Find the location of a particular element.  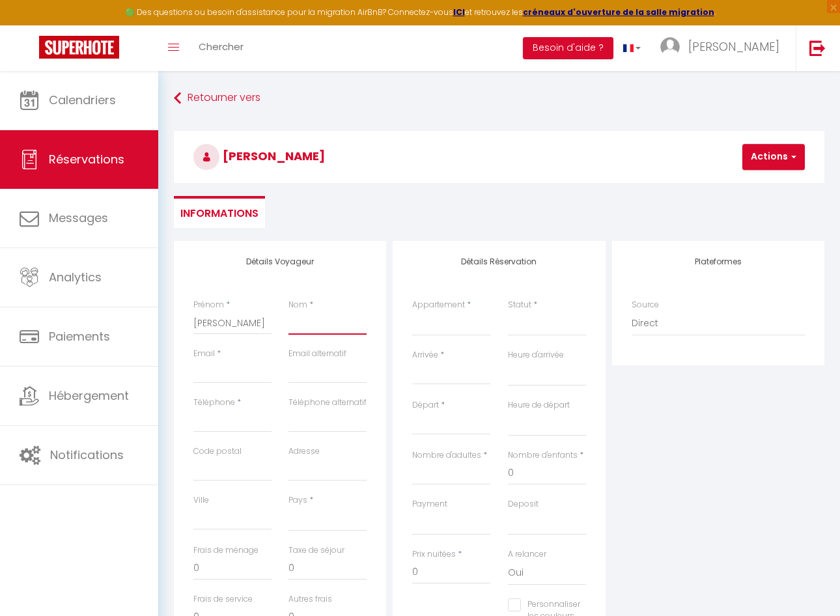

label: Code postal is located at coordinates (217, 451).